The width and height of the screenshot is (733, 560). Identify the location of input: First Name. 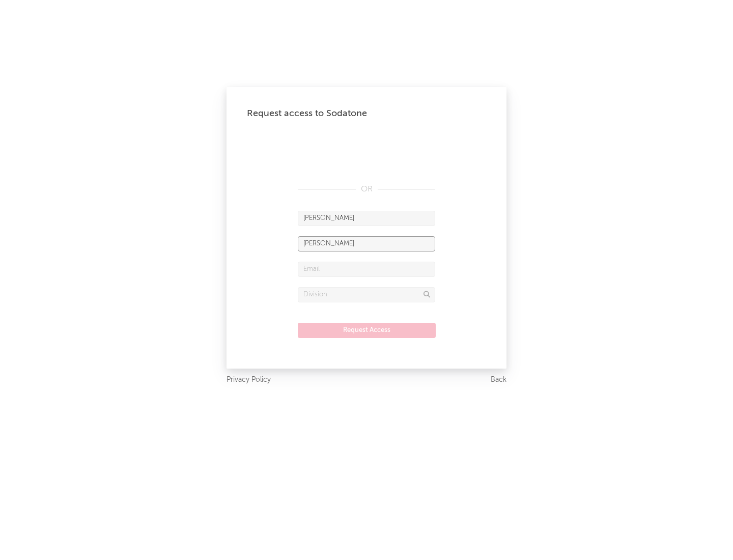
(366, 219).